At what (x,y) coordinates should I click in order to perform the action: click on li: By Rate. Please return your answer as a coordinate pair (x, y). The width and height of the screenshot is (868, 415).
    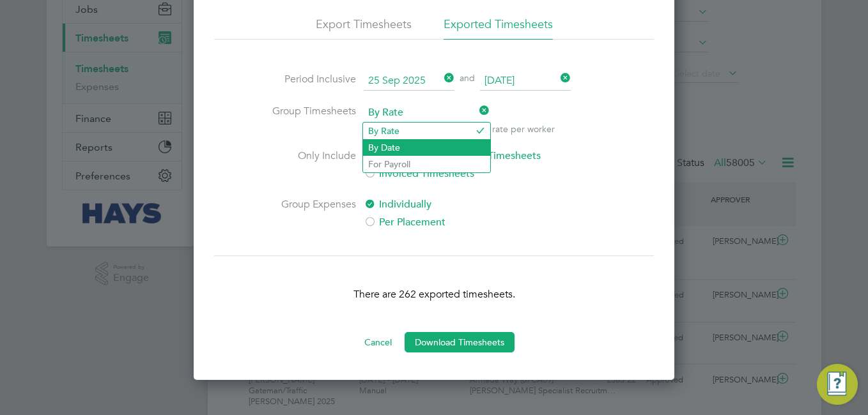
    Looking at the image, I should click on (426, 131).